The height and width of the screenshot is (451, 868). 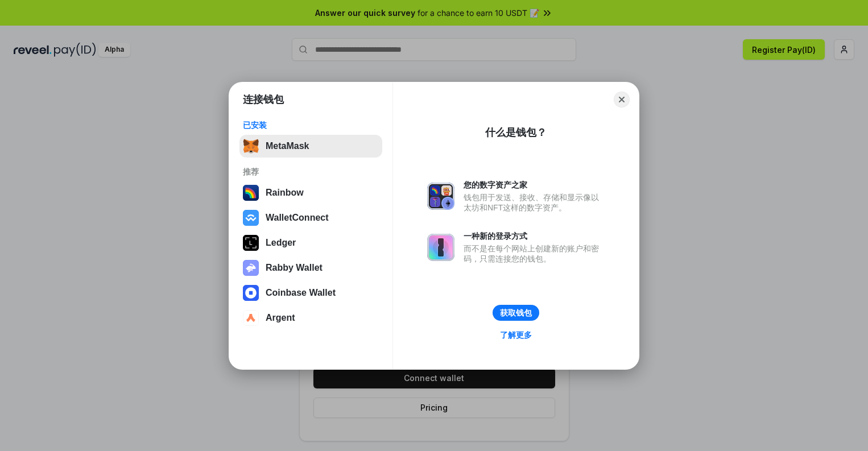 What do you see at coordinates (622, 99) in the screenshot?
I see `button: Close` at bounding box center [622, 99].